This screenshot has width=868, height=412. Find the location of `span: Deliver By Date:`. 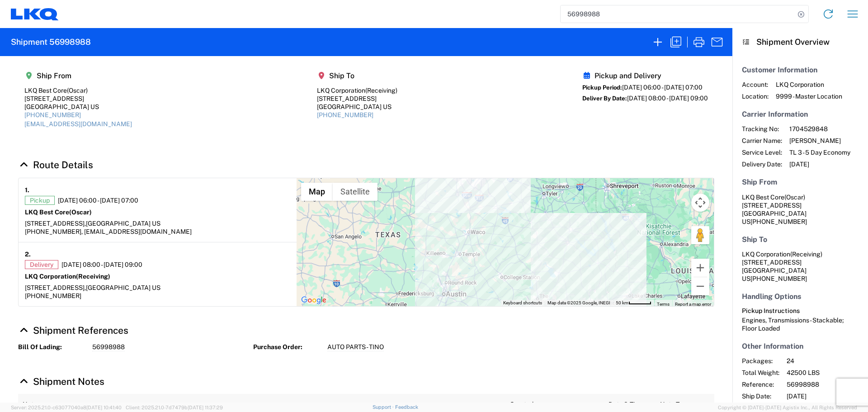

span: Deliver By Date: is located at coordinates (604, 98).